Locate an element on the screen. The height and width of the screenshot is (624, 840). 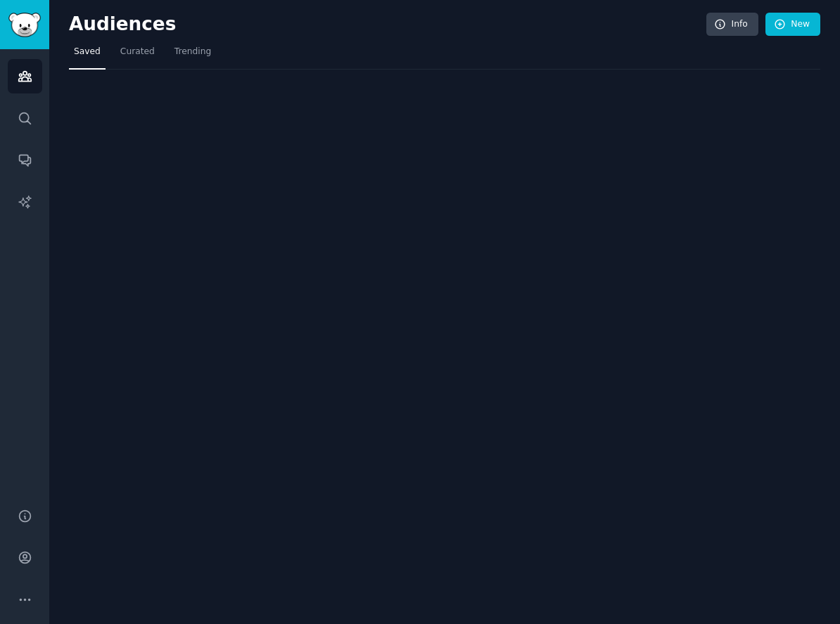
a: Curated is located at coordinates (137, 55).